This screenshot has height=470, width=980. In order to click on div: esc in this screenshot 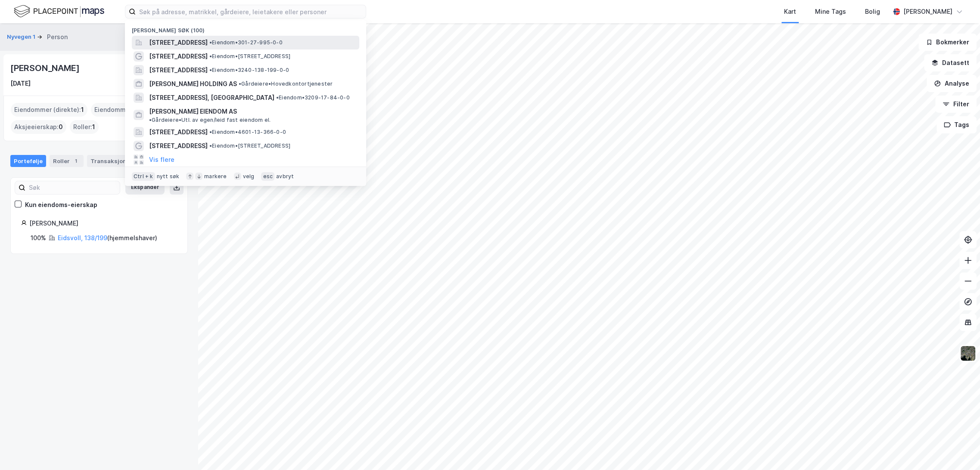, I will do `click(267, 177)`.